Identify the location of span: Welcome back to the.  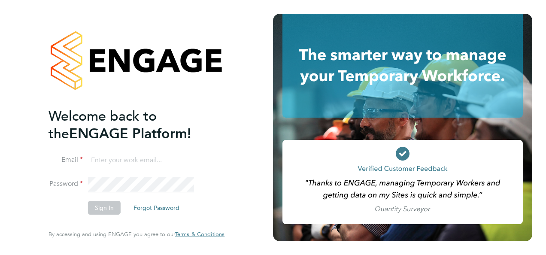
(103, 125).